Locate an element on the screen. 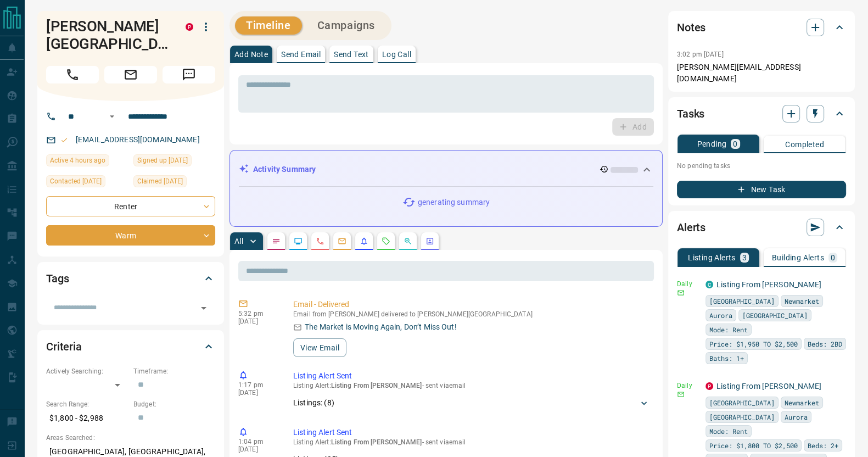 This screenshot has width=868, height=457. h2: Tags is located at coordinates (57, 278).